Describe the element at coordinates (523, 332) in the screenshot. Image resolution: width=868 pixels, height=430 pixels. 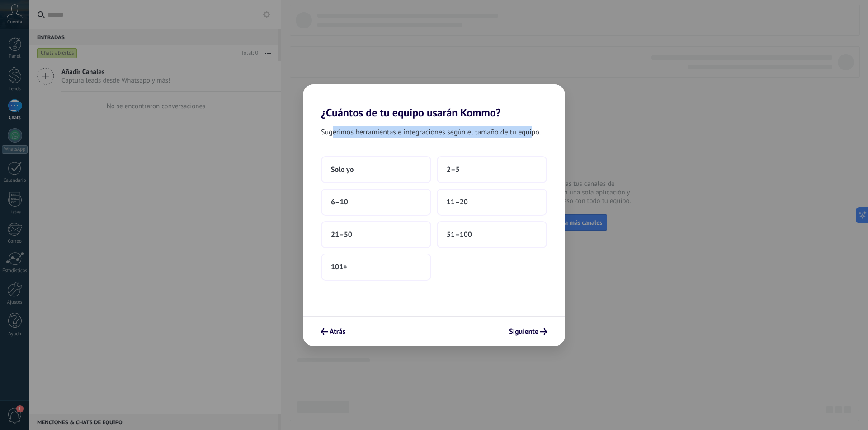
I see `span: Siguiente` at that location.